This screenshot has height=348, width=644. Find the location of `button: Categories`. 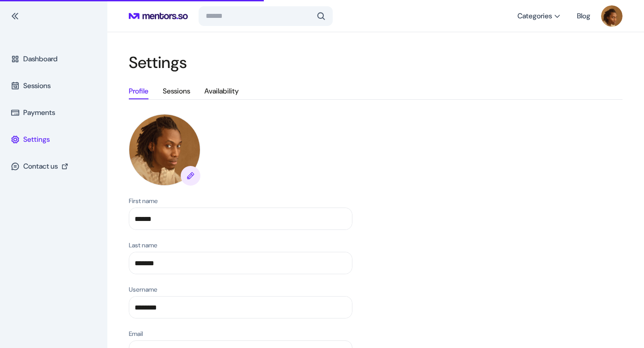

button: Categories is located at coordinates (539, 16).